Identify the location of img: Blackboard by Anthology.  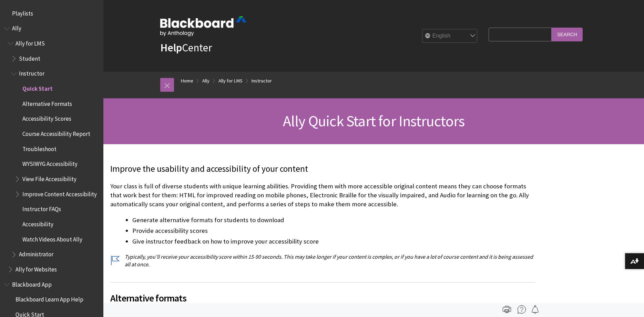
(203, 26).